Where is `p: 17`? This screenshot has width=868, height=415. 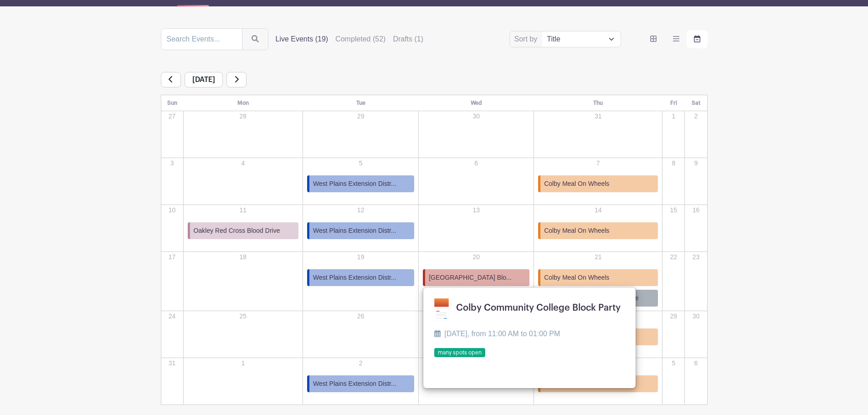 p: 17 is located at coordinates (172, 257).